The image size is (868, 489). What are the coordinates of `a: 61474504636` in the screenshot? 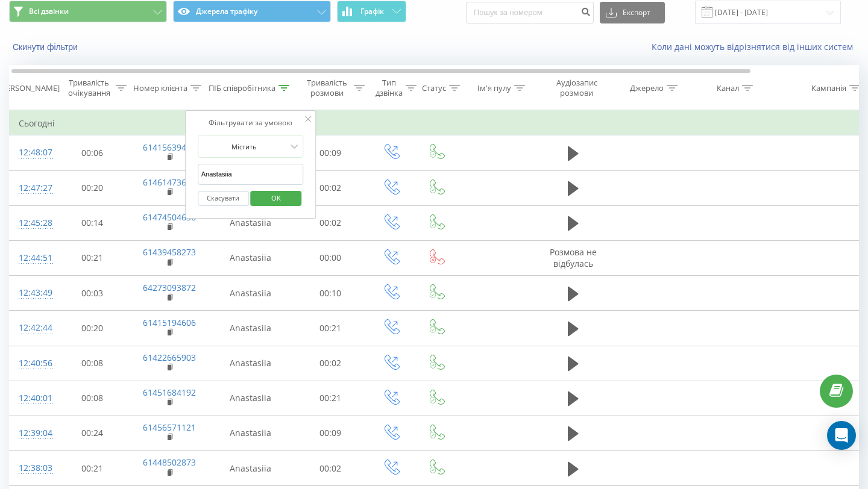 It's located at (169, 217).